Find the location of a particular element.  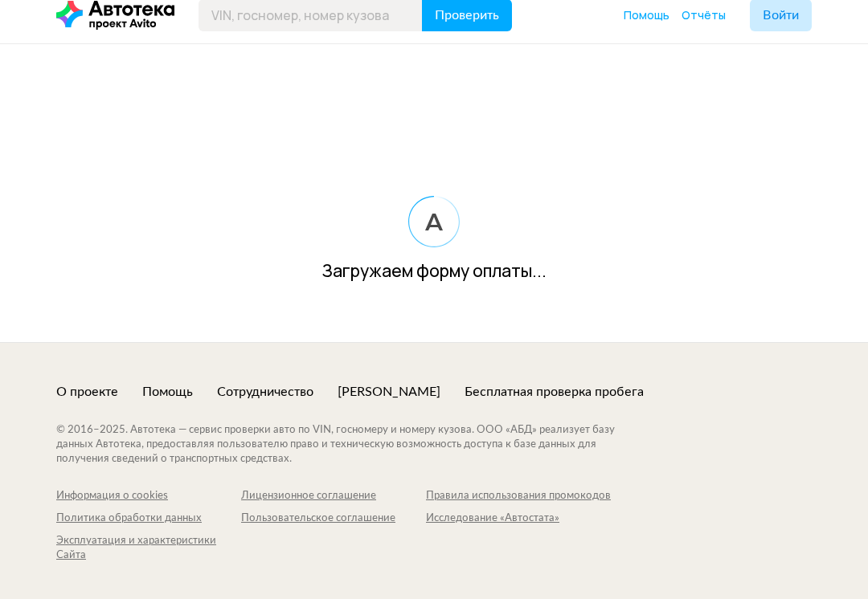

span: Проверить is located at coordinates (467, 16).